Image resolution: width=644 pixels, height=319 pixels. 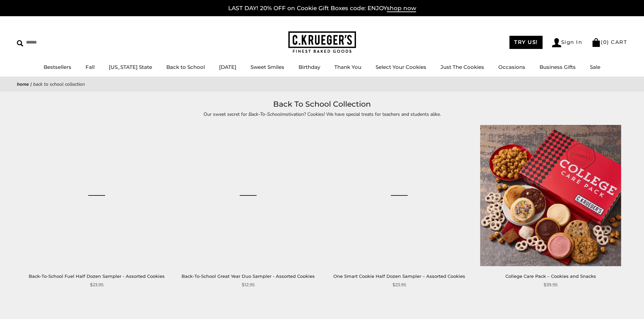 I want to click on a: Bestsellers, so click(x=57, y=67).